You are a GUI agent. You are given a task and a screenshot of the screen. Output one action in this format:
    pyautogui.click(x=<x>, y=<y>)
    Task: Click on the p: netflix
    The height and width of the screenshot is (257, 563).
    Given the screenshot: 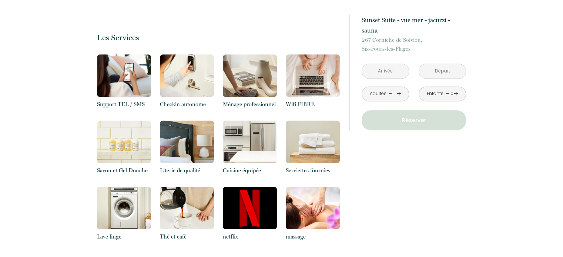 What is the action you would take?
    pyautogui.click(x=250, y=237)
    